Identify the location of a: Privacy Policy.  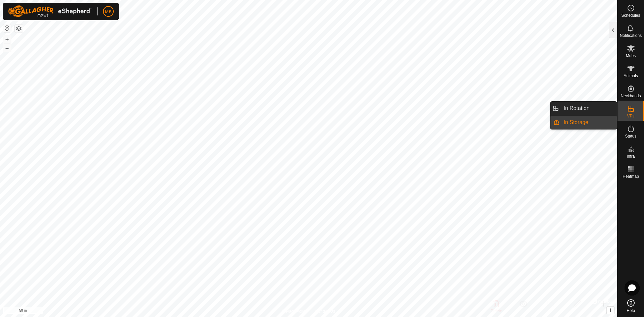
(294, 311).